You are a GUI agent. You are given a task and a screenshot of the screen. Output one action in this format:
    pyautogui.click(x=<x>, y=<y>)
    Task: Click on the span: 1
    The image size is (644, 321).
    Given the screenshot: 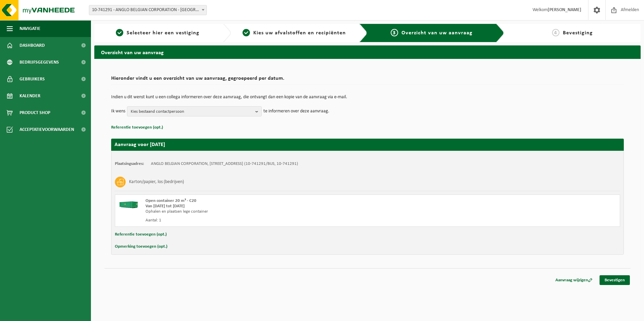 What is the action you would take?
    pyautogui.click(x=120, y=32)
    